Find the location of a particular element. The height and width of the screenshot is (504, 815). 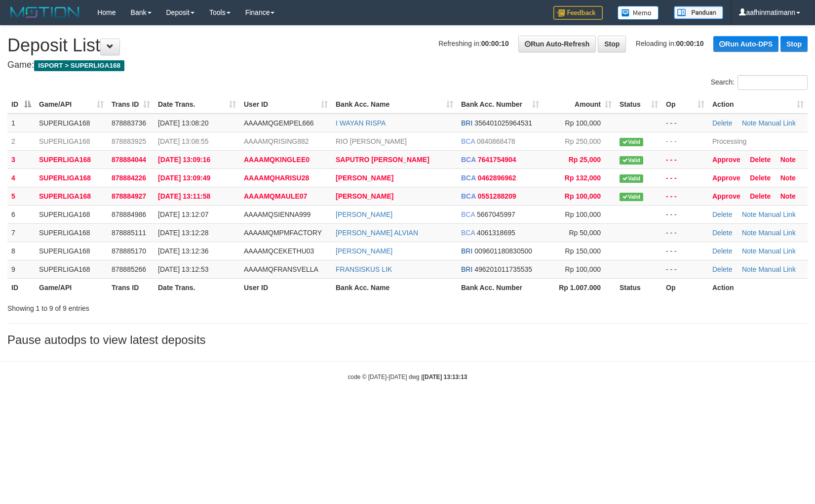

td: 1 is located at coordinates (21, 123).